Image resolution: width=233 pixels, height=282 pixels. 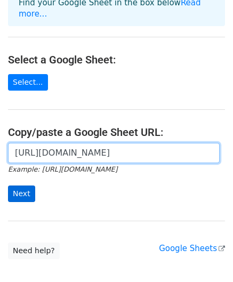 I want to click on h4: Copy/paste a Google Sheet URL:, so click(x=116, y=132).